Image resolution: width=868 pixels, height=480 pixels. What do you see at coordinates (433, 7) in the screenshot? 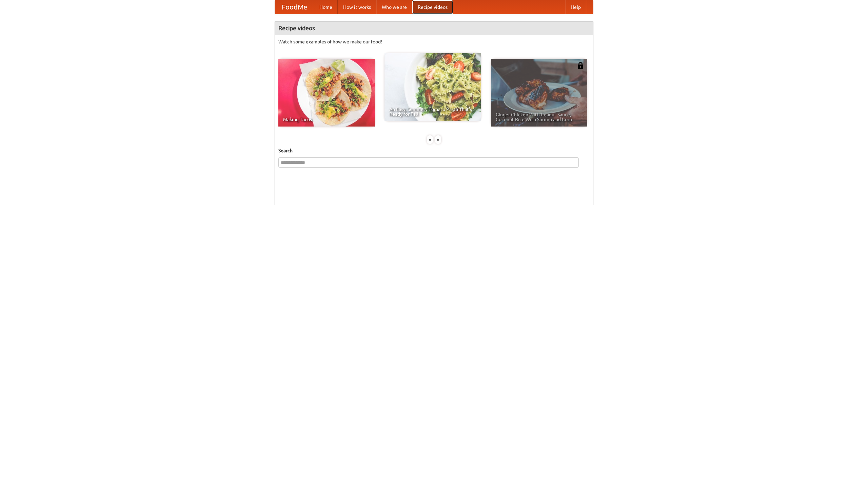
I see `a: Recipe videos` at bounding box center [433, 7].